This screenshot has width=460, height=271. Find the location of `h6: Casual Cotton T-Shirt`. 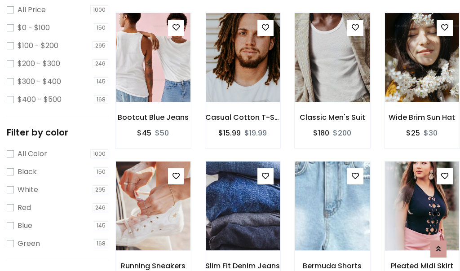

h6: Casual Cotton T-Shirt is located at coordinates (243, 117).